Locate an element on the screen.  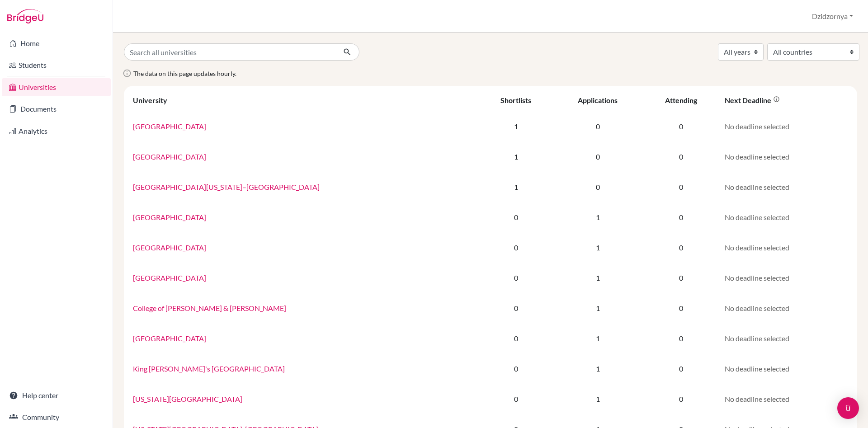
div: Attending is located at coordinates (681, 100).